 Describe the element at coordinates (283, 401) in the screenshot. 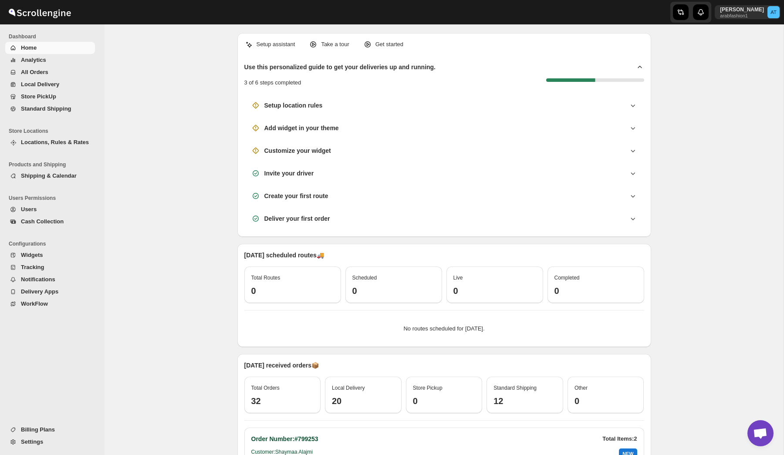

I see `h3: 32` at that location.